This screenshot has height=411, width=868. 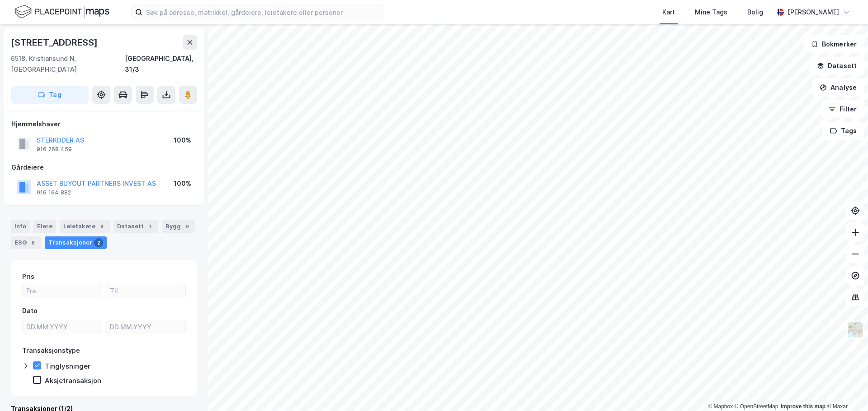 What do you see at coordinates (26, 243) in the screenshot?
I see `div: ESG` at bounding box center [26, 243].